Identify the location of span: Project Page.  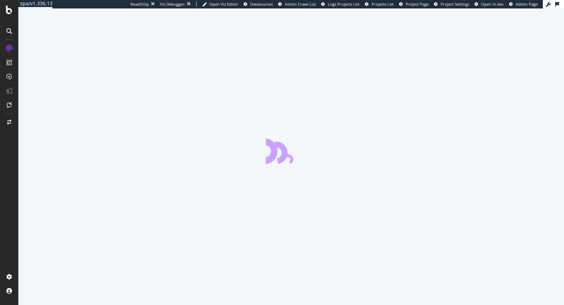
(417, 4).